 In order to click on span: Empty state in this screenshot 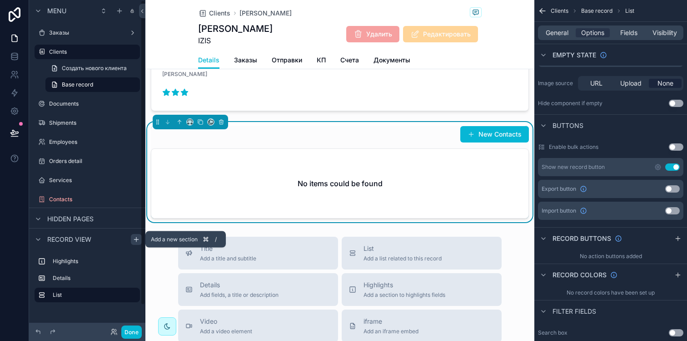, I will do `click(575, 55)`.